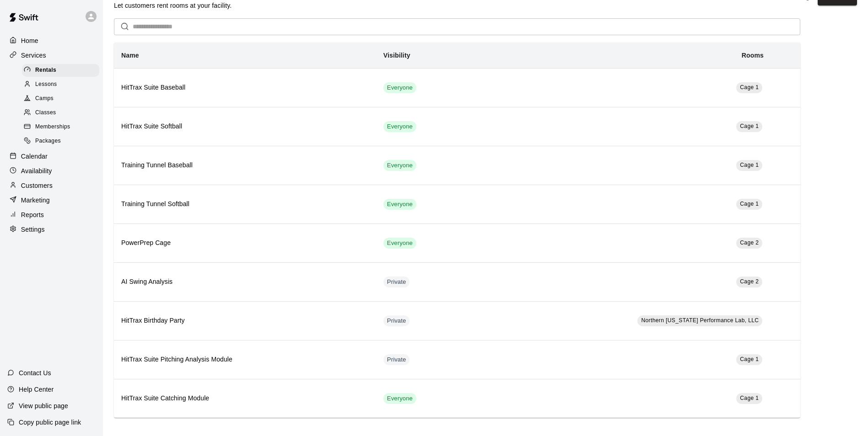  What do you see at coordinates (35, 200) in the screenshot?
I see `p: Marketing` at bounding box center [35, 200].